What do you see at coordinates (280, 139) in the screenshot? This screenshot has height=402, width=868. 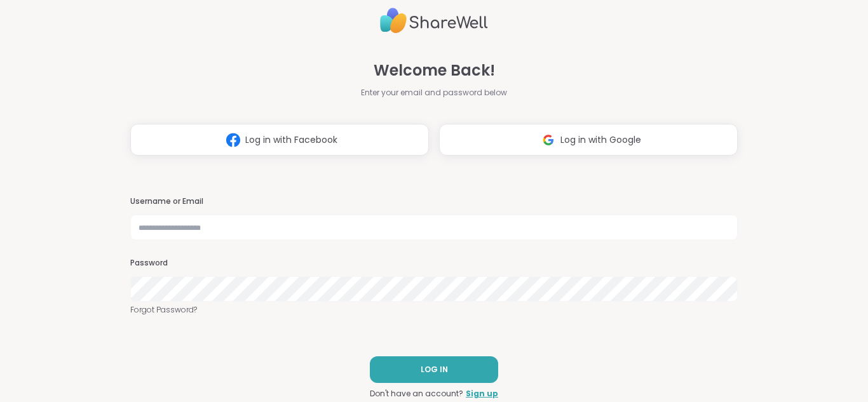 I see `button: Log in with Facebook` at bounding box center [280, 139].